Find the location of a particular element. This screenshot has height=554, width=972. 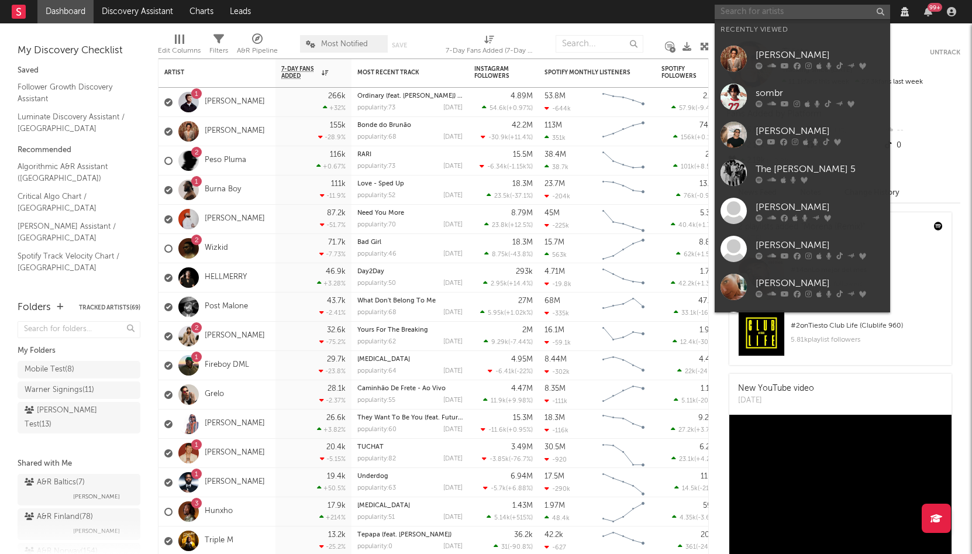

div: 74.1M is located at coordinates (710, 125).